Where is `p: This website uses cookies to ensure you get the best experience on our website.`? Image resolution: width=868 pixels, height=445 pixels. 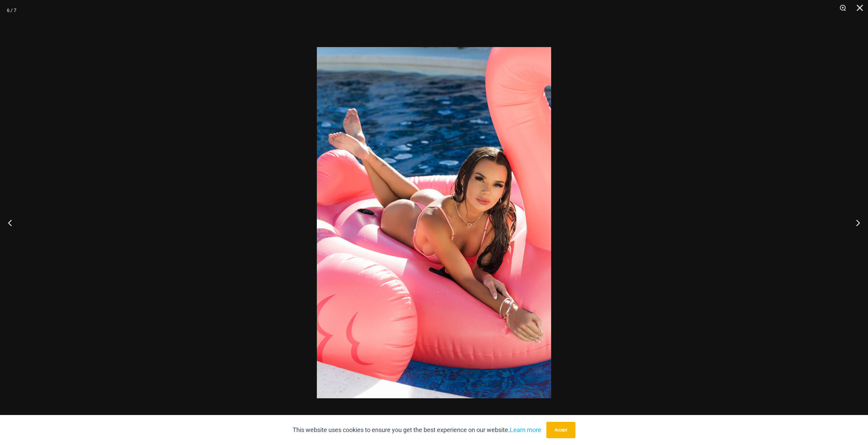
p: This website uses cookies to ensure you get the best experience on our website. is located at coordinates (417, 430).